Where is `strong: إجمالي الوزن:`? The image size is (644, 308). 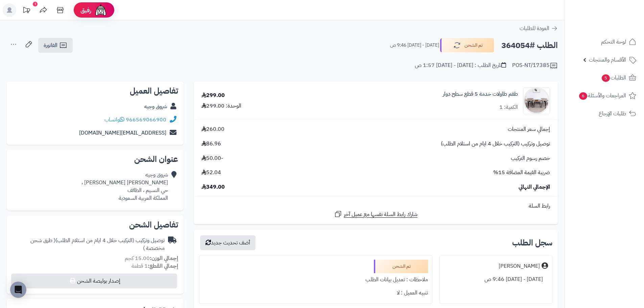
strong: إجمالي الوزن: is located at coordinates (164, 258).